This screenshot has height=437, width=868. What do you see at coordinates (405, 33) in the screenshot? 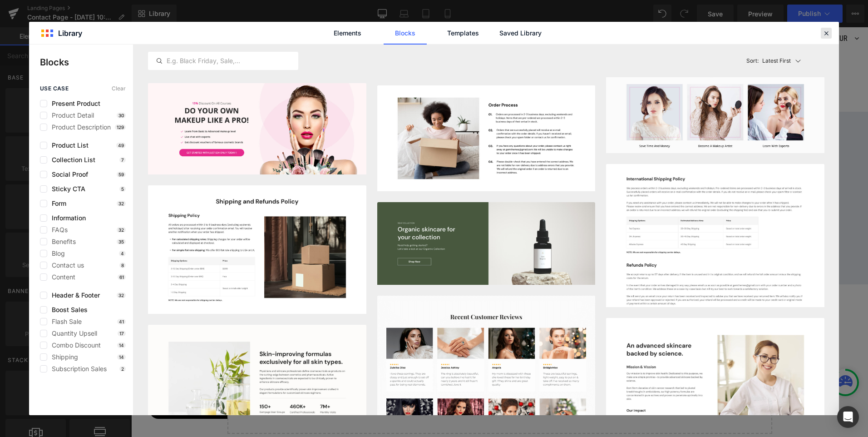
I see `a: Blocks` at bounding box center [405, 33].